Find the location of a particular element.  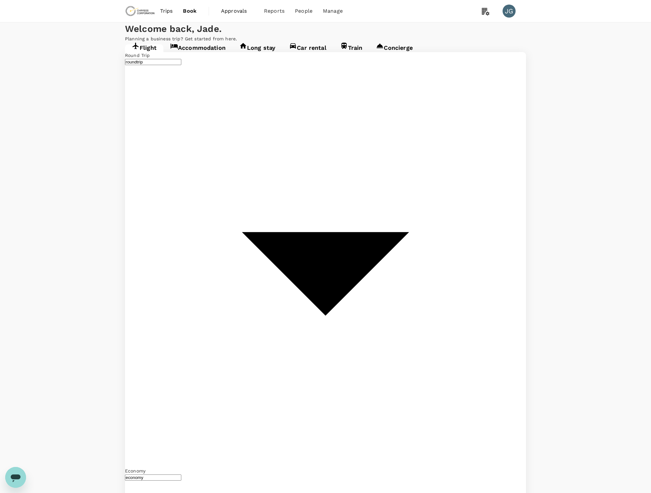

a: Train is located at coordinates (351, 50).